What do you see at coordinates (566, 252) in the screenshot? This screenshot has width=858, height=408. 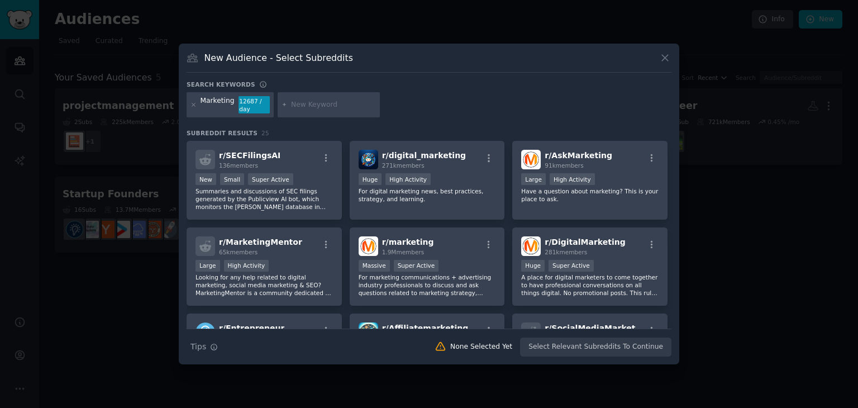 I see `span: 281k members` at bounding box center [566, 252].